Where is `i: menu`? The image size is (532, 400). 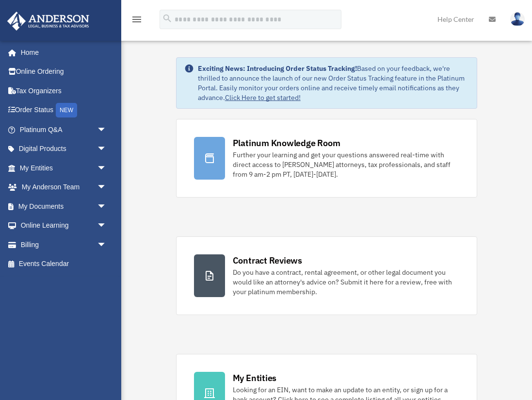
i: menu is located at coordinates (137, 19).